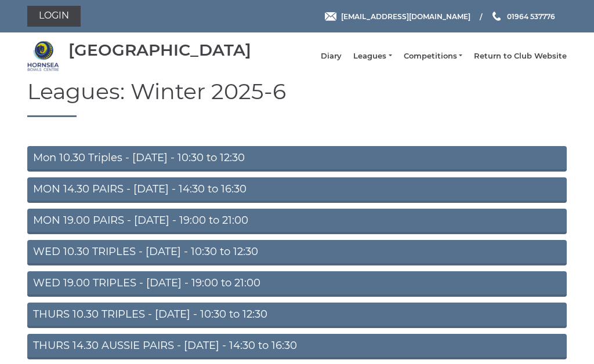  I want to click on a: Diary, so click(331, 56).